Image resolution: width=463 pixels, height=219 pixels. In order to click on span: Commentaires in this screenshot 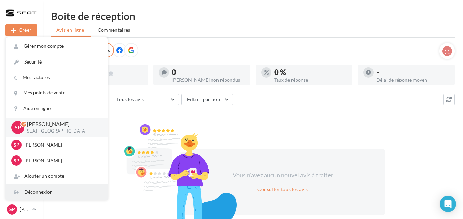, I will do `click(114, 30)`.